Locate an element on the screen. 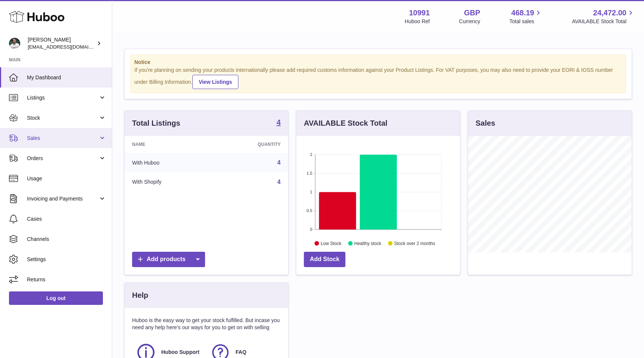  text: 0.5 is located at coordinates (309, 211).